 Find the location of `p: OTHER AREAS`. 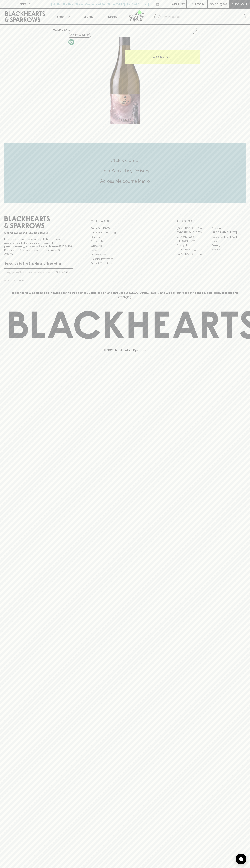

p: OTHER AREAS is located at coordinates (125, 221).